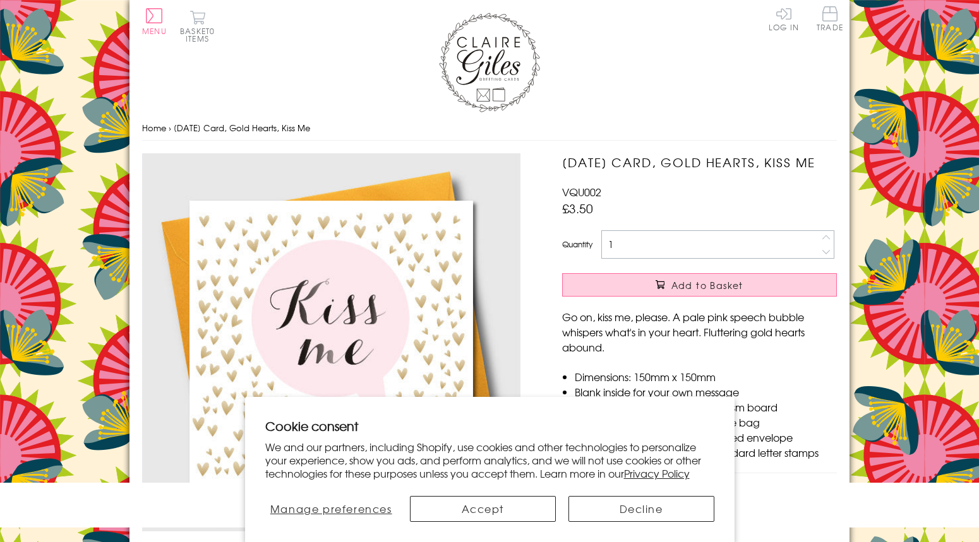 The width and height of the screenshot is (979, 542). What do you see at coordinates (489, 460) in the screenshot?
I see `p: We and our partners, including Shopify, use cookies and other technologies to personalize your ex...` at bounding box center [489, 460].